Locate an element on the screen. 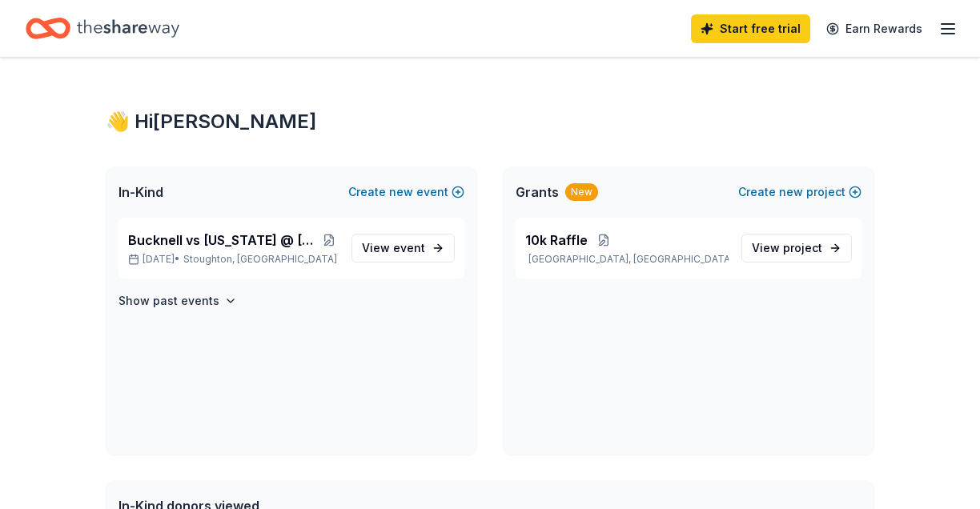  span: In-Kind is located at coordinates (141, 192).